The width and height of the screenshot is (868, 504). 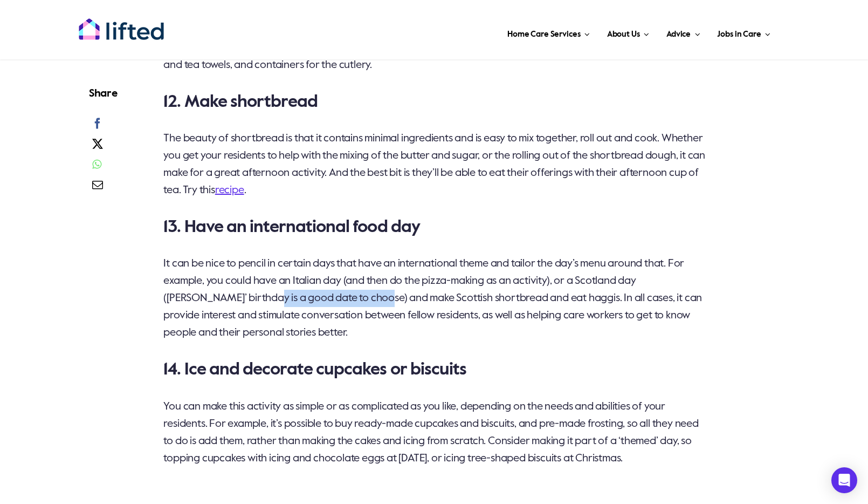 What do you see at coordinates (623, 35) in the screenshot?
I see `span: About Us` at bounding box center [623, 35].